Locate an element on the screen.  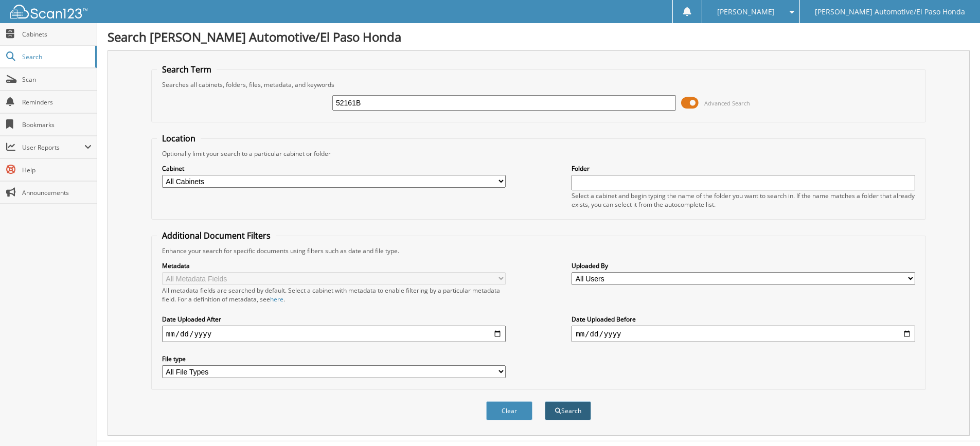
span: Search is located at coordinates (57, 56).